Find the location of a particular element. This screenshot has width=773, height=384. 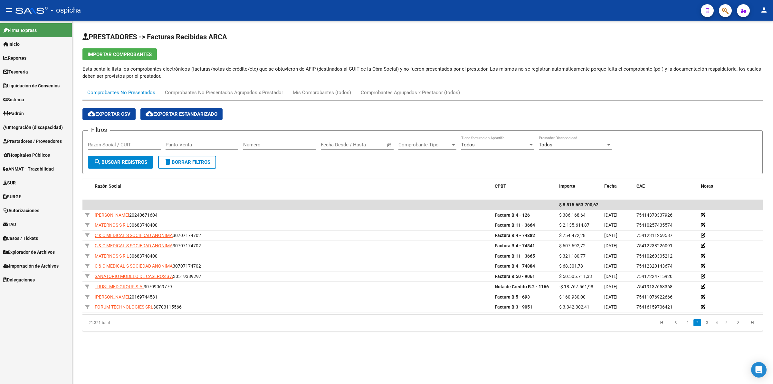

span: $ 386.168,64 is located at coordinates (573, 215).